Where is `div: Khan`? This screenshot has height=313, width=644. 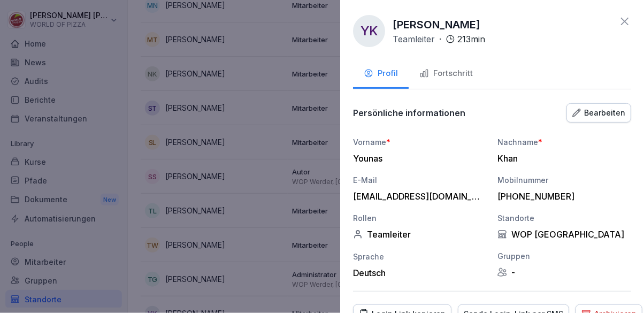
div: Khan is located at coordinates (562, 158).